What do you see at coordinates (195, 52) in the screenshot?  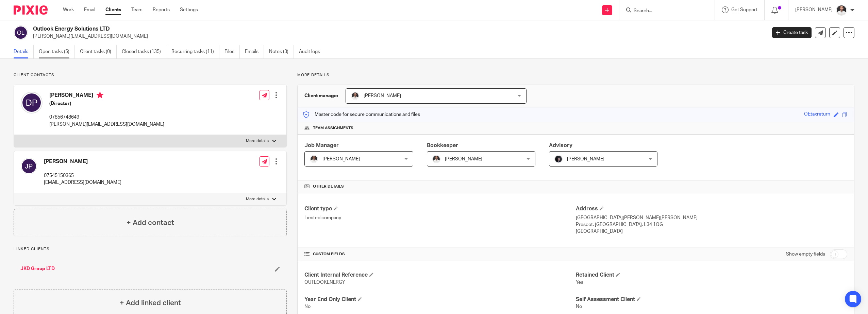 I see `a: Recurring tasks (11)` at bounding box center [195, 52].